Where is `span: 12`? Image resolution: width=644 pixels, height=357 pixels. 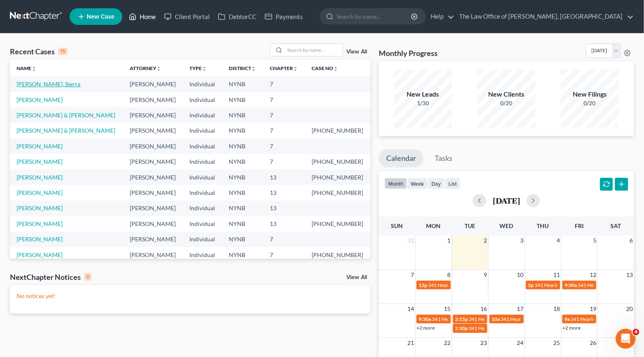
span: 12 is located at coordinates (593, 275).